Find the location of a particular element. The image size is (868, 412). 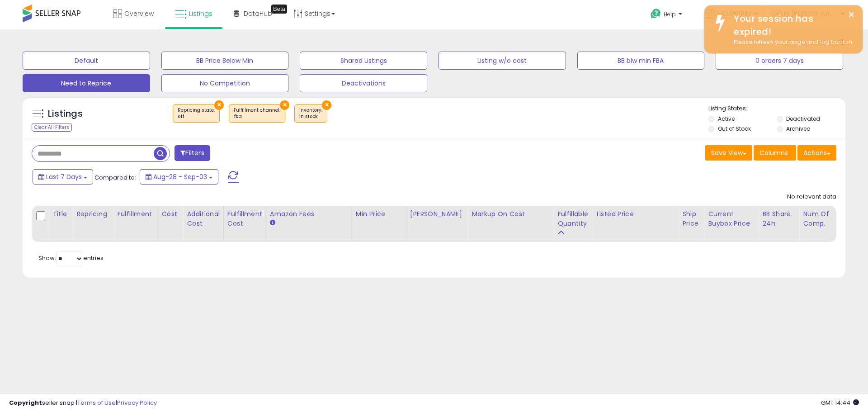

button: Need to Reprice is located at coordinates (86, 83).